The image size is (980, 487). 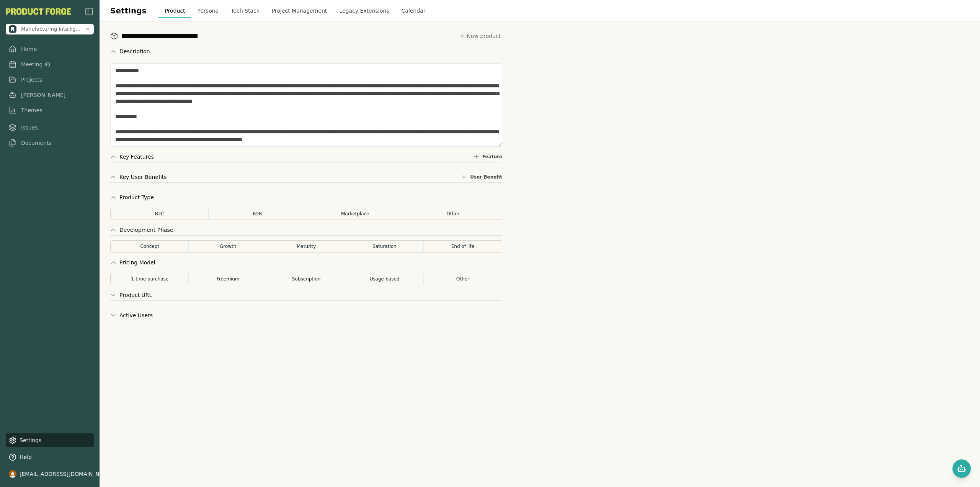 I want to click on button: Development Phase, so click(x=142, y=230).